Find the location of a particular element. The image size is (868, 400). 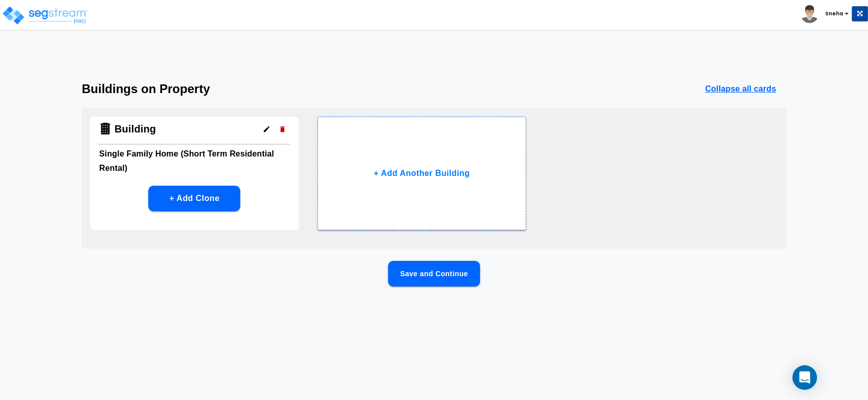

button: + Add Clone is located at coordinates (194, 199).